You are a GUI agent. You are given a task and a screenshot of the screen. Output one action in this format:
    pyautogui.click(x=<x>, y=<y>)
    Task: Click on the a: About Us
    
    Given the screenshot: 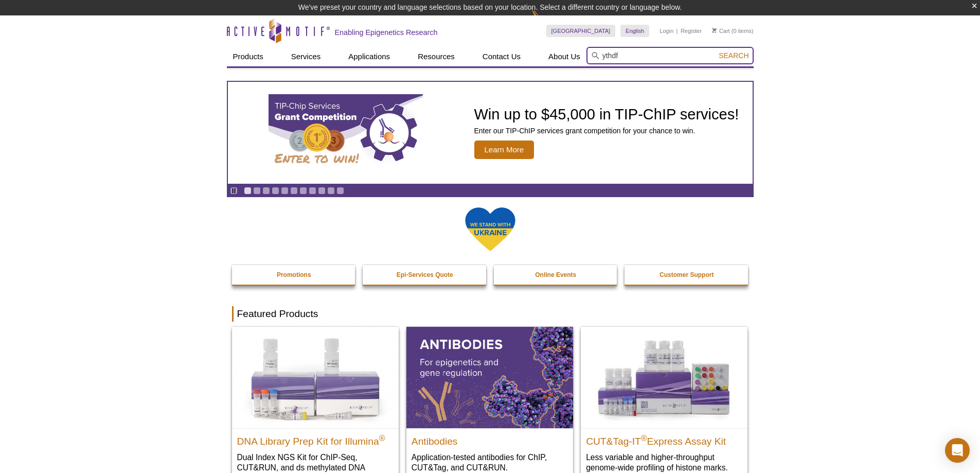 What is the action you would take?
    pyautogui.click(x=565, y=56)
    